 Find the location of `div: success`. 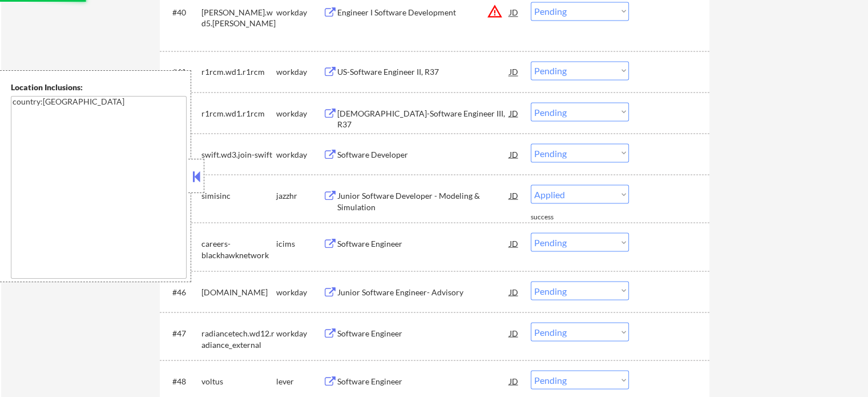

div: success is located at coordinates (554, 216).